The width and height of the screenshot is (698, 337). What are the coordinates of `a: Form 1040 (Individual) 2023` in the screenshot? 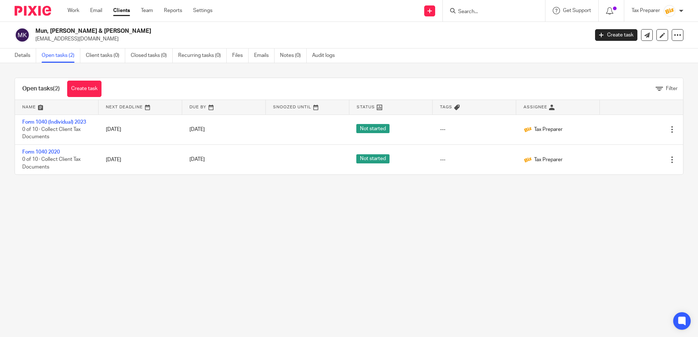 It's located at (54, 122).